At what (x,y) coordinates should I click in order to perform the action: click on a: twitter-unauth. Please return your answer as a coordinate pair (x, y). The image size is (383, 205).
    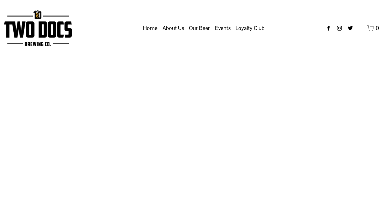
    Looking at the image, I should click on (351, 28).